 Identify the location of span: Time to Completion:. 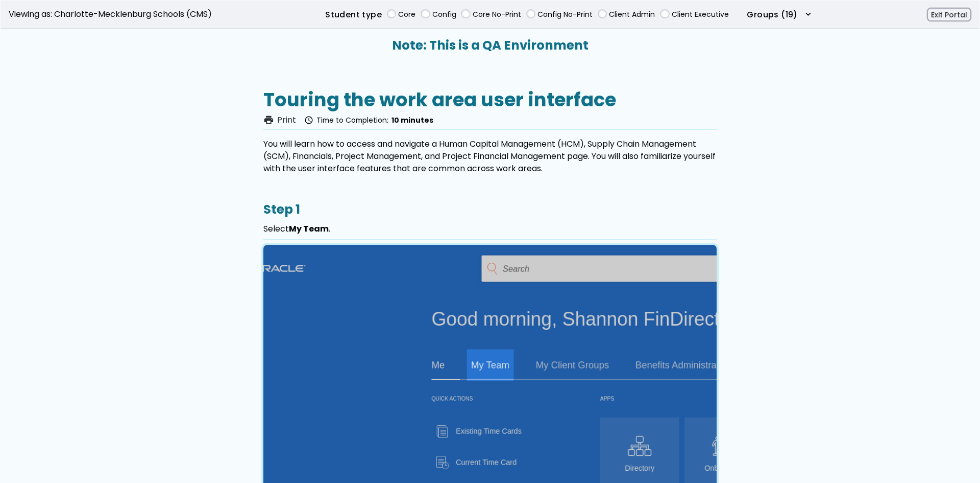
(352, 120).